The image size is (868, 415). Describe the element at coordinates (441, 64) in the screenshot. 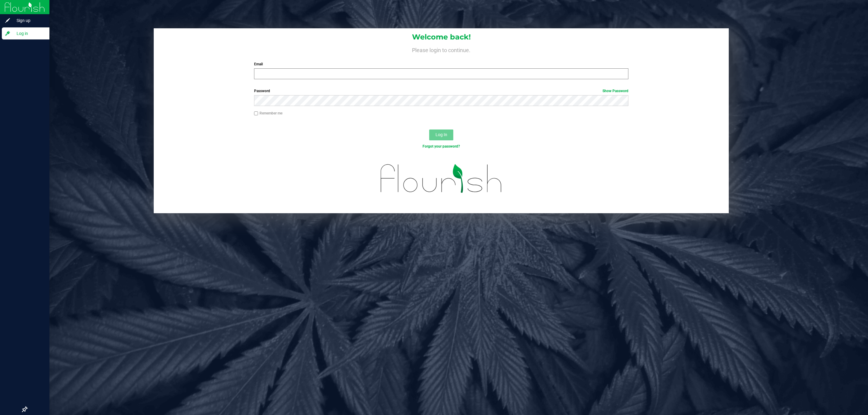

I see `label: Email` at that location.